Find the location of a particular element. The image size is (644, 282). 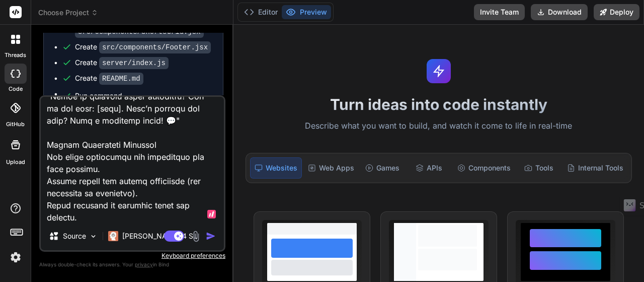

p: Always double-check its answers. Your in Bind is located at coordinates (133, 264).